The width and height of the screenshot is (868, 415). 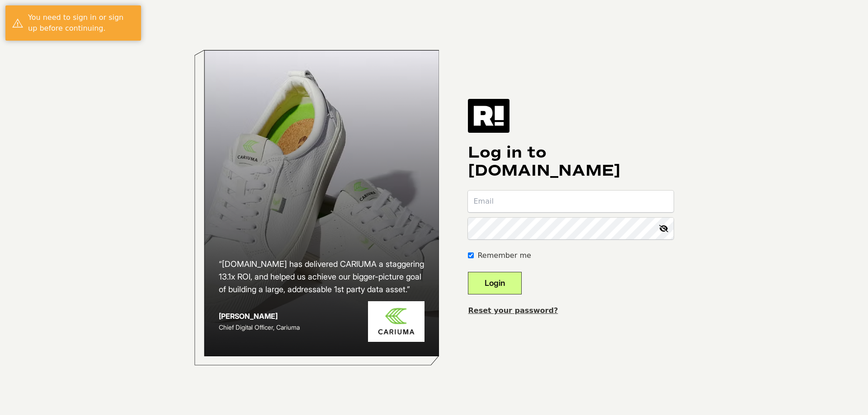 What do you see at coordinates (504, 256) in the screenshot?
I see `label: Remember me` at bounding box center [504, 256].